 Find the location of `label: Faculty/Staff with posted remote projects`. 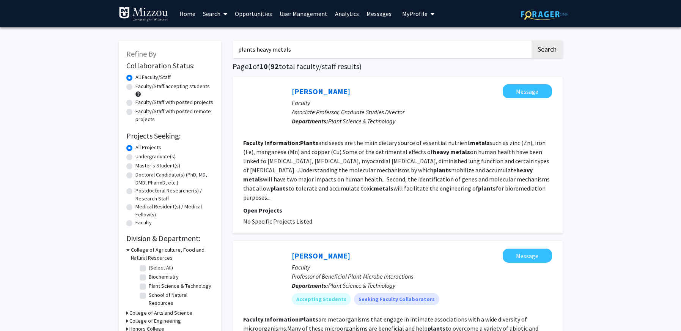

label: Faculty/Staff with posted remote projects is located at coordinates (175, 115).